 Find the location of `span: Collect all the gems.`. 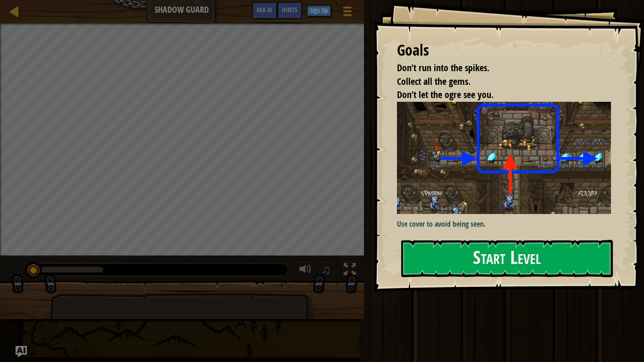

span: Collect all the gems. is located at coordinates (434, 81).